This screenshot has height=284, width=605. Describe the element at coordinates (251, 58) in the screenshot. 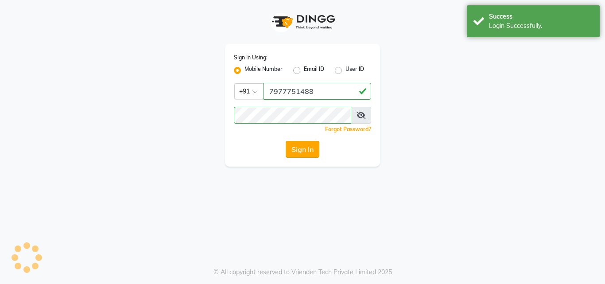

I see `label: Sign In Using:` at that location.